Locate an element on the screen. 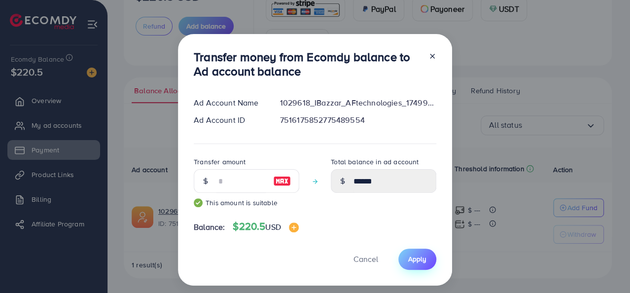  button: Cancel is located at coordinates (366, 259).